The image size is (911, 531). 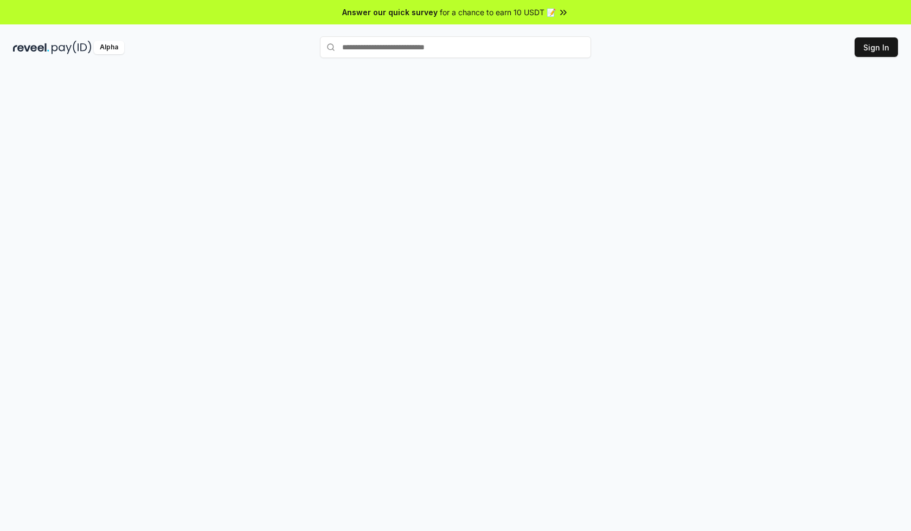 I want to click on img: reveel_dark, so click(x=31, y=47).